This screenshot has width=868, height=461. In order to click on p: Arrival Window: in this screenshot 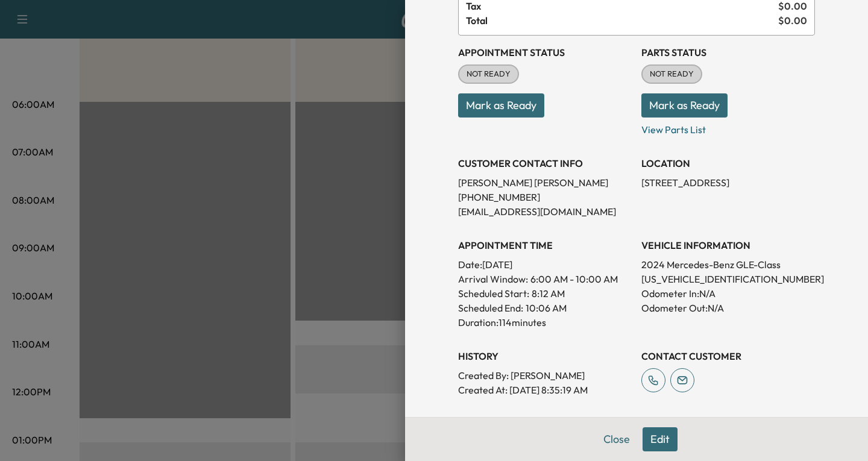, I will do `click(545, 280)`.